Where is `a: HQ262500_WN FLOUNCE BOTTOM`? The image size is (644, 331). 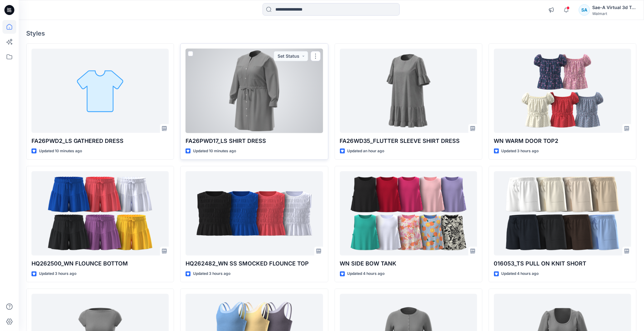 a: HQ262500_WN FLOUNCE BOTTOM is located at coordinates (100, 214).